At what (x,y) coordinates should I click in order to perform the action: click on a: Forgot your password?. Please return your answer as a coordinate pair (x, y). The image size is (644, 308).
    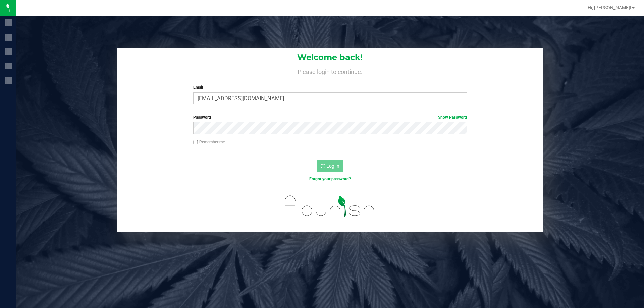
    Looking at the image, I should click on (330, 179).